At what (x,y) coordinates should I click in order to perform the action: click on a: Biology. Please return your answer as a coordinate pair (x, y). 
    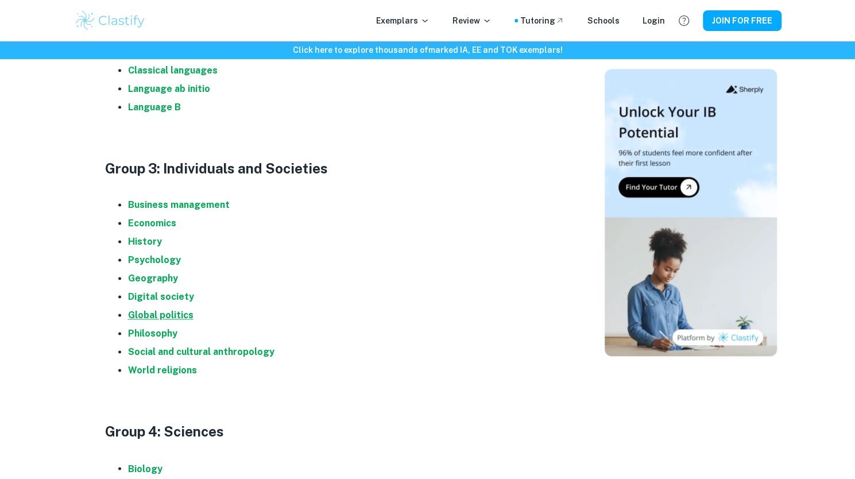
    Looking at the image, I should click on (145, 468).